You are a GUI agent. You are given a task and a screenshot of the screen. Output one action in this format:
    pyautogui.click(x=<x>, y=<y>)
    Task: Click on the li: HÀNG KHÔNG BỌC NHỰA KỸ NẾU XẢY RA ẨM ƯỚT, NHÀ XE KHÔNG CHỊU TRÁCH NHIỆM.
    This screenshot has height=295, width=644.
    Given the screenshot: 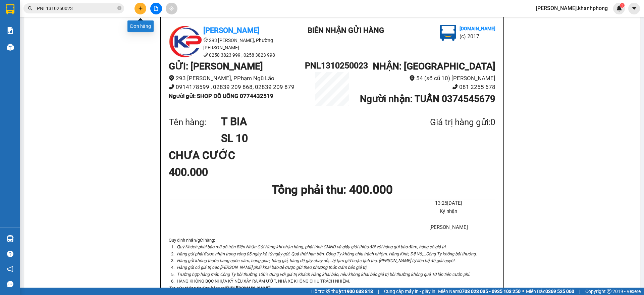 What is the action you would take?
    pyautogui.click(x=336, y=281)
    